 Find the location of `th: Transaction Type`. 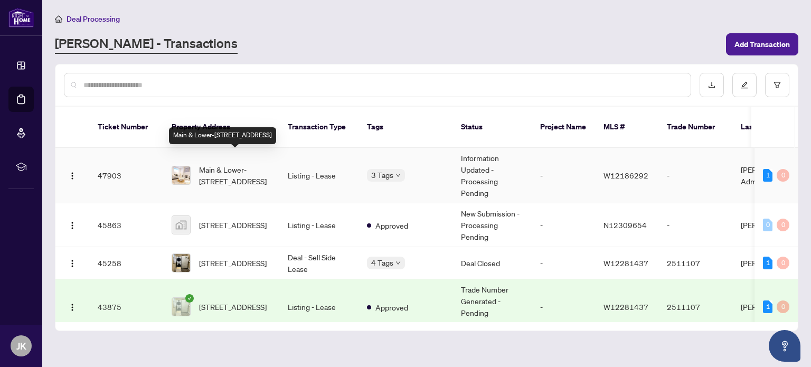

th: Transaction Type is located at coordinates (319, 127).